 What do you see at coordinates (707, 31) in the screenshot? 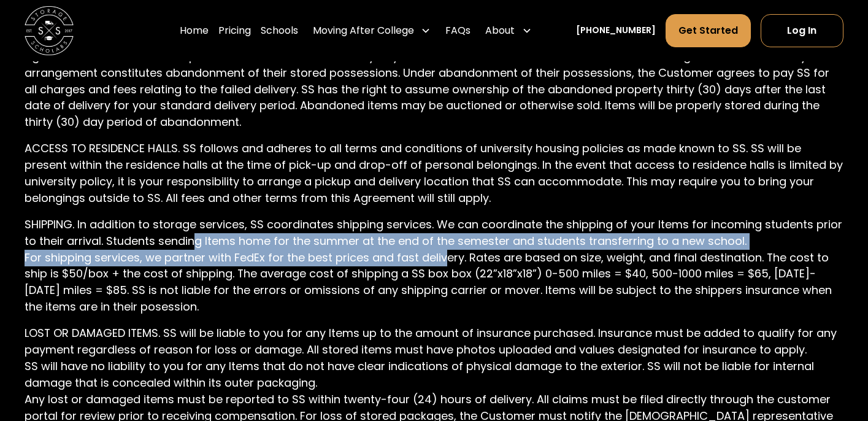
I see `a: Get Started` at bounding box center [707, 31].